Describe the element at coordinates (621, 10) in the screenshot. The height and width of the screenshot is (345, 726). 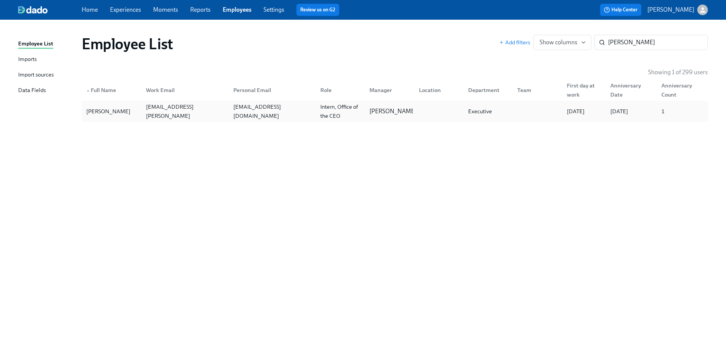
I see `button: Help Center` at that location.